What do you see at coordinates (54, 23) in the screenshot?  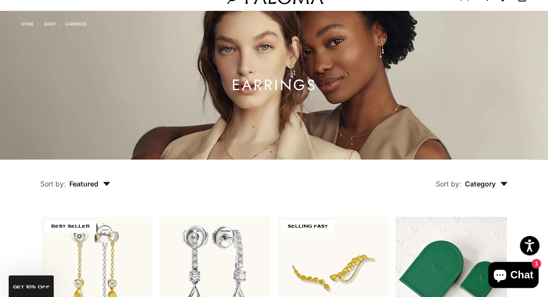 I see `nav: Breadcrumb` at bounding box center [54, 23].